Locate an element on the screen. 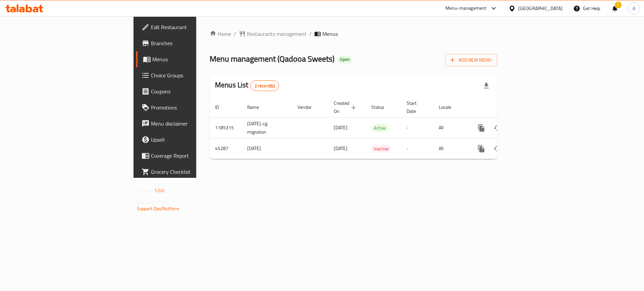 This screenshot has width=644, height=291. span: Menu management ( Qadooa Sweets ) is located at coordinates (272, 59).